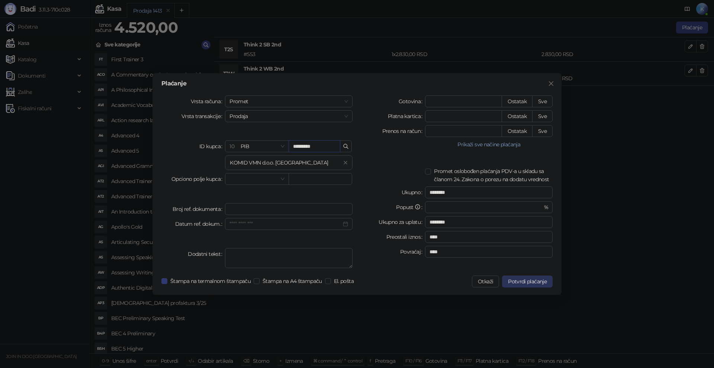  Describe the element at coordinates (288, 209) in the screenshot. I see `input: Broj ref. dokumenta` at that location.